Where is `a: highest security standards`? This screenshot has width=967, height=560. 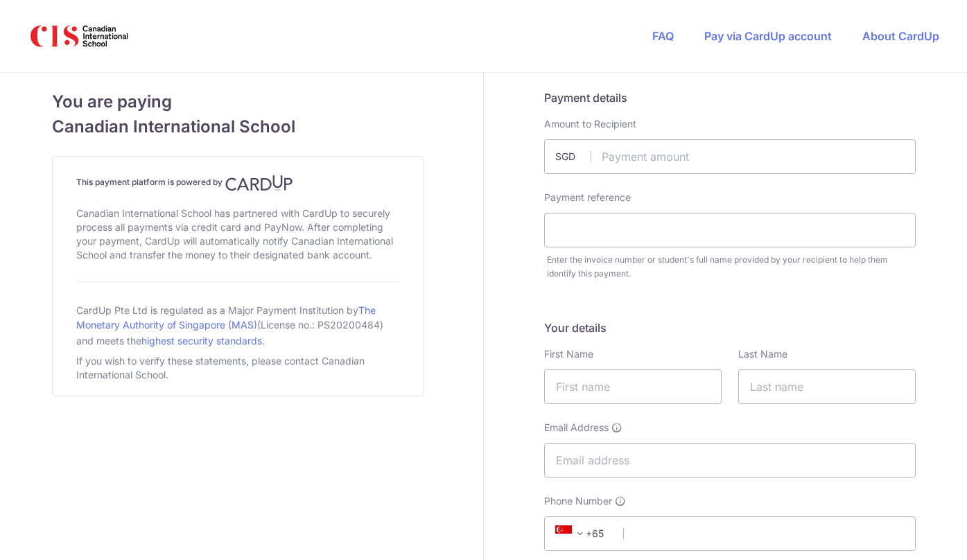
a: highest security standards is located at coordinates (201, 340).